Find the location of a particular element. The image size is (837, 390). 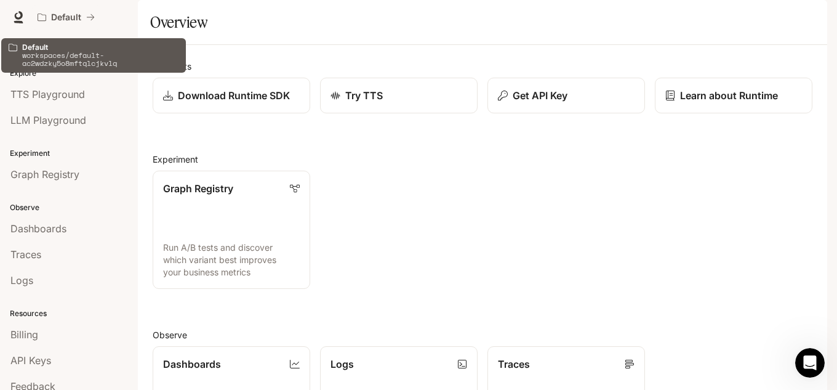

h2: Observe is located at coordinates (483, 334).